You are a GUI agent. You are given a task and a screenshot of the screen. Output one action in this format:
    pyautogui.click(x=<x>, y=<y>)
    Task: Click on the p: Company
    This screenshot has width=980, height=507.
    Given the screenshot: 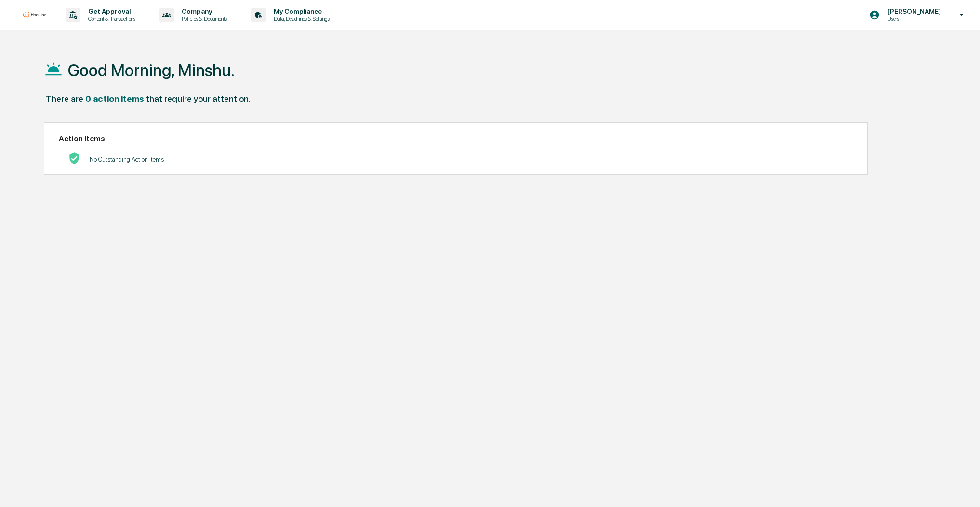 What is the action you would take?
    pyautogui.click(x=202, y=12)
    